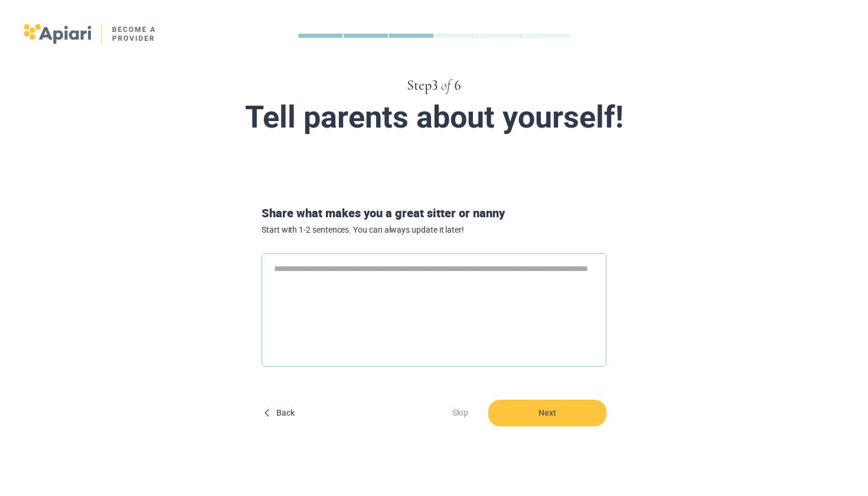  What do you see at coordinates (460, 413) in the screenshot?
I see `span: Skip` at bounding box center [460, 413].